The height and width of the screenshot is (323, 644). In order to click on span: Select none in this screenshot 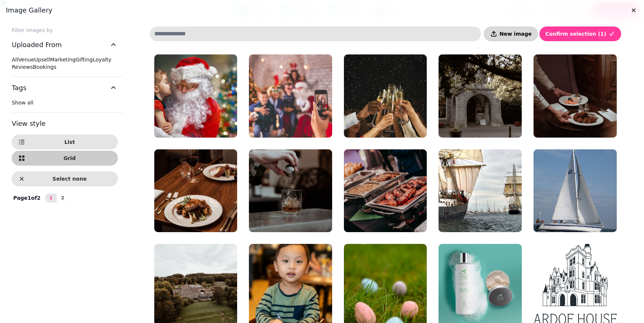, I will do `click(69, 179)`.